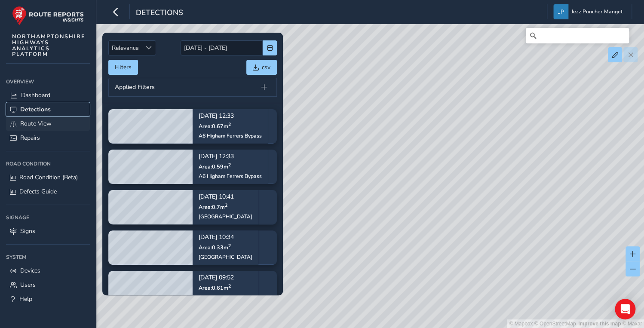 This screenshot has height=328, width=644. Describe the element at coordinates (214, 288) in the screenshot. I see `span: Area: 0.61 m` at that location.